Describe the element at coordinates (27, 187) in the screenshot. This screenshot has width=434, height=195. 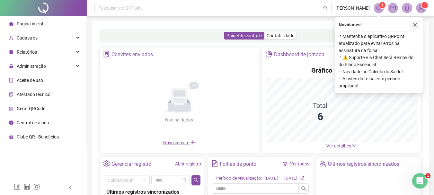
I see `span: linkedin` at that location.